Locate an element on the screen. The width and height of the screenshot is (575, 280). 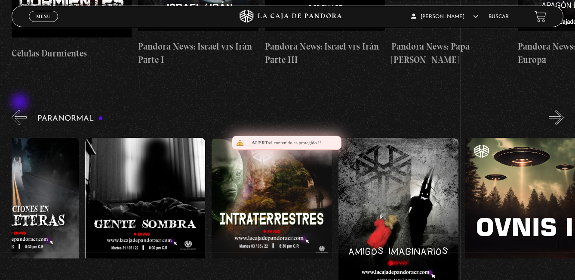
span: Alert: is located at coordinates (260, 142).